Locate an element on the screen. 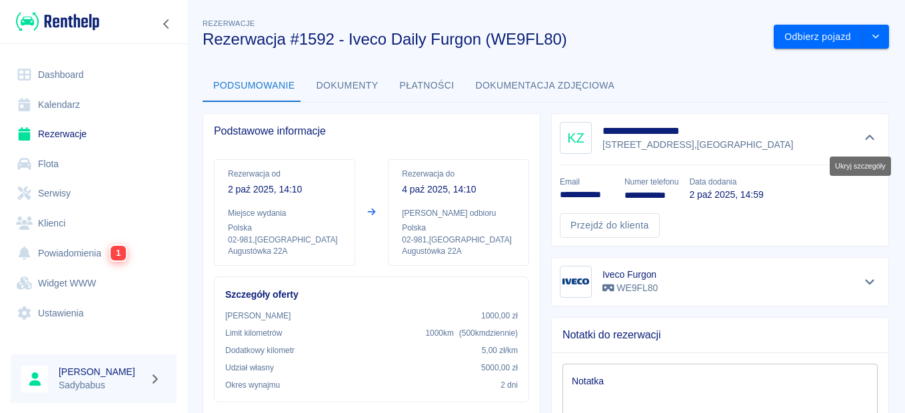  button: Ukryj szczegóły is located at coordinates (870, 138).